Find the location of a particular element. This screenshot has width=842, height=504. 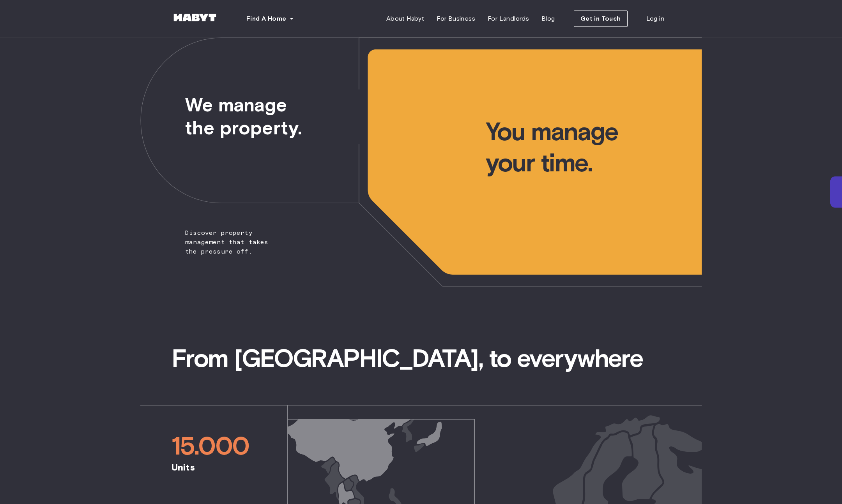

span: Units is located at coordinates (214, 467).